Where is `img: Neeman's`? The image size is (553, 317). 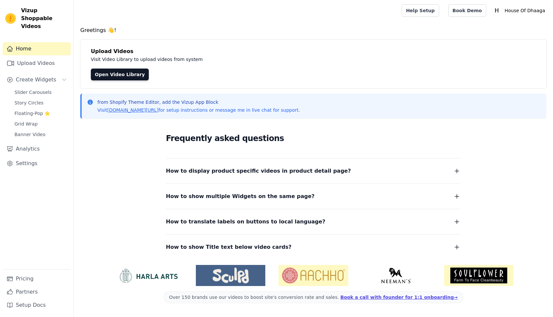
img: Neeman's is located at coordinates (396, 275).